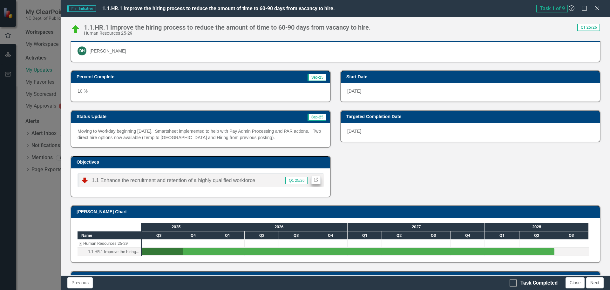  What do you see at coordinates (153, 116) in the screenshot?
I see `h3: Status Update` at bounding box center [153, 116].